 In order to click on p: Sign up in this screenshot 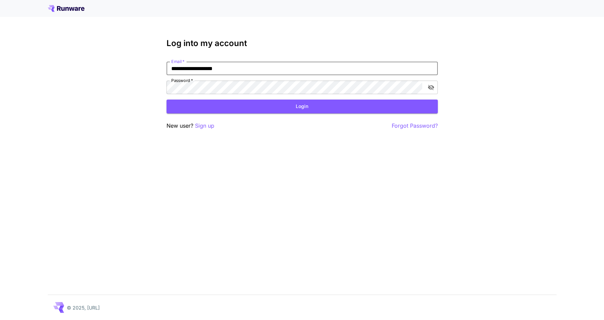, I will do `click(204, 126)`.